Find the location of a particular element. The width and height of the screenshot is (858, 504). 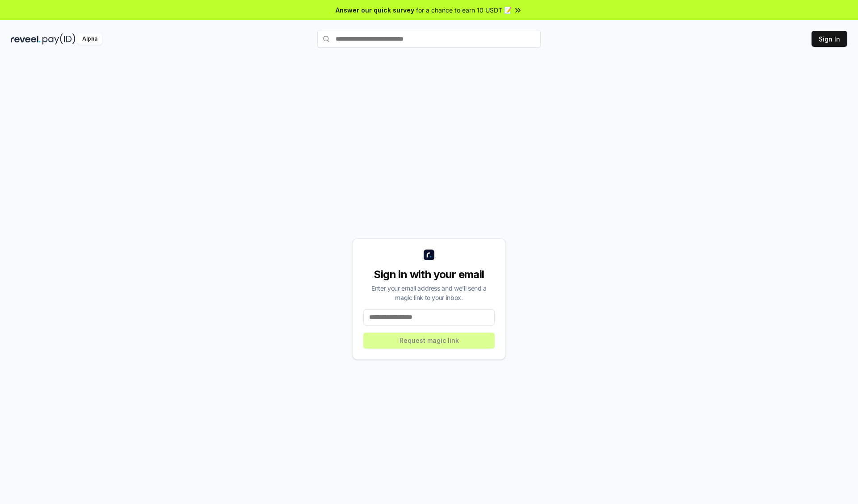

div: Alpha is located at coordinates (90, 39).